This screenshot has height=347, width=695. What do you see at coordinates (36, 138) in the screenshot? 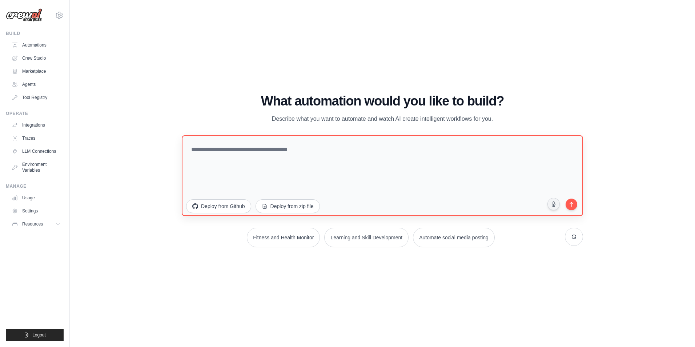
I see `a: Traces` at bounding box center [36, 138].